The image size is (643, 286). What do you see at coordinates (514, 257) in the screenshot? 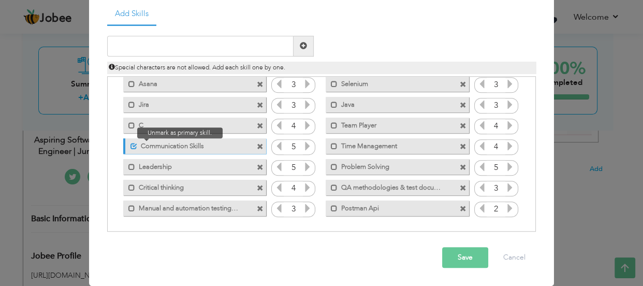
I see `button: Cancel` at bounding box center [514, 257].